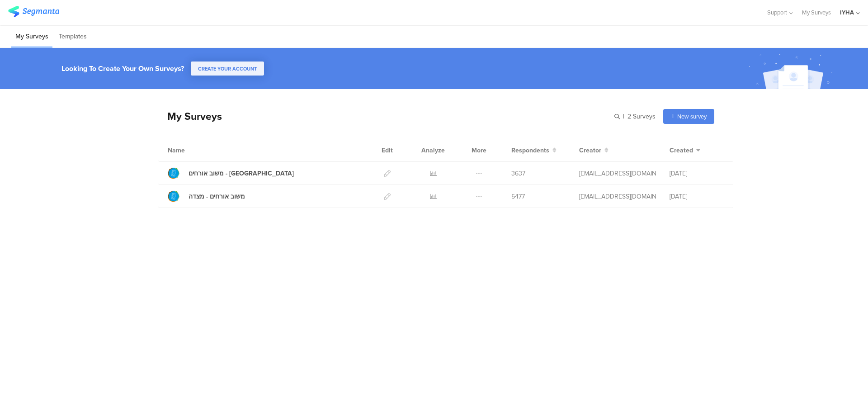 This screenshot has height=412, width=868. I want to click on span: Respondents, so click(531, 150).